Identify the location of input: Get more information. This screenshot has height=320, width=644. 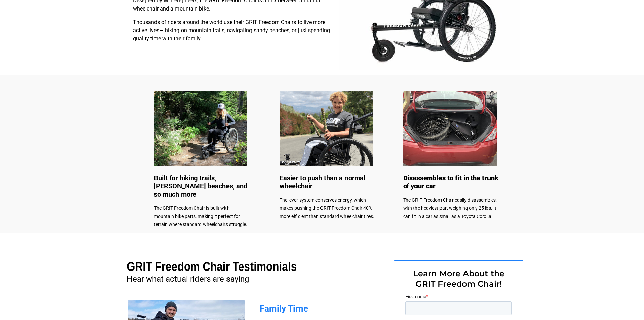
(53, 170).